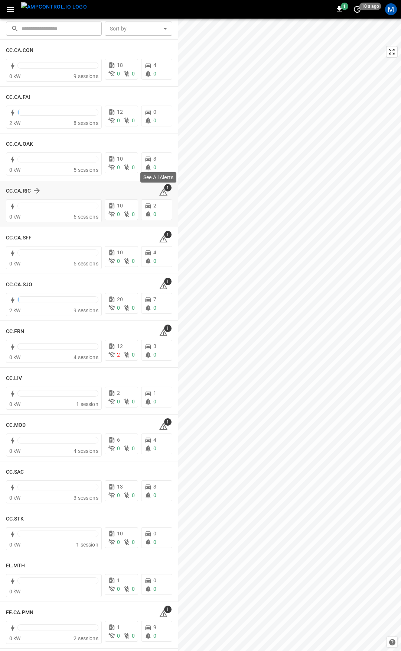 Image resolution: width=401 pixels, height=651 pixels. I want to click on span: 5 sessions, so click(86, 170).